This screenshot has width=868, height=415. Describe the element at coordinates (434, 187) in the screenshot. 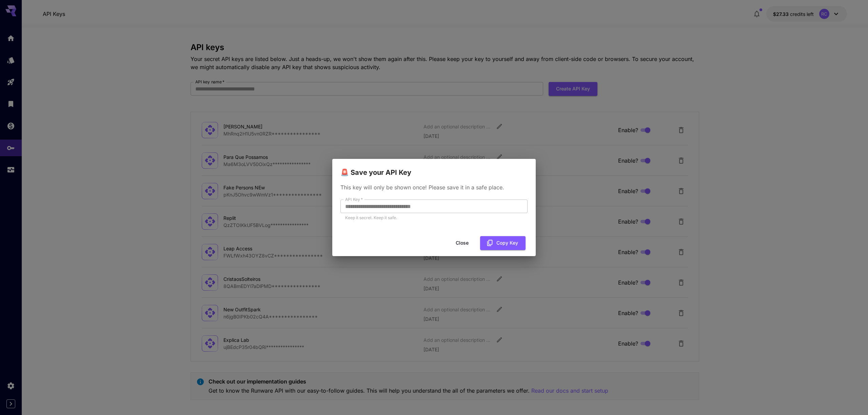

I see `p: This key will only be shown once! Please save it in a safe place.` at that location.